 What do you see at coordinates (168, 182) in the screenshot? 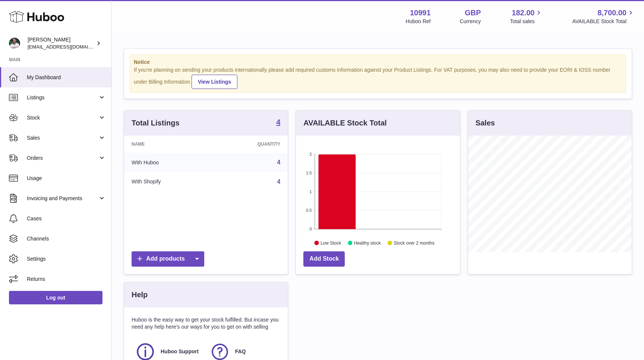
I see `td: With Shopify` at bounding box center [168, 182].